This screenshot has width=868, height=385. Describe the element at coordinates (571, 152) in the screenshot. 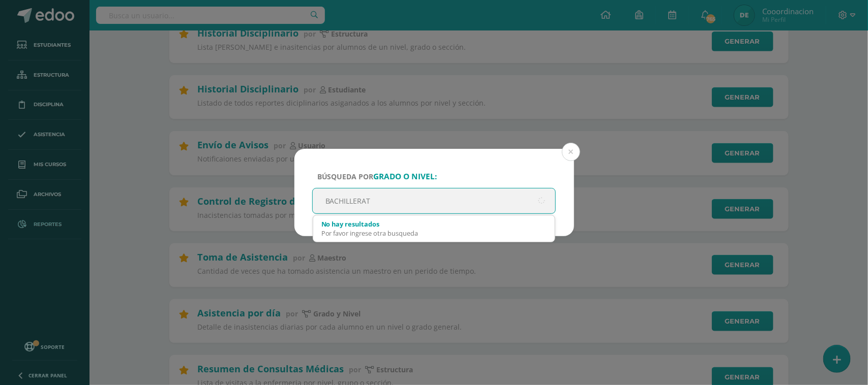

I see `button: Close (Esc)` at that location.